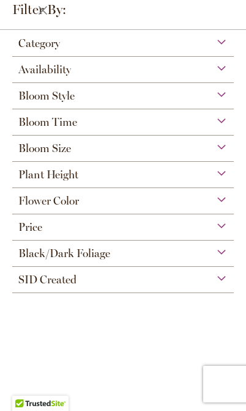 The width and height of the screenshot is (246, 411). I want to click on span: SID Created, so click(47, 280).